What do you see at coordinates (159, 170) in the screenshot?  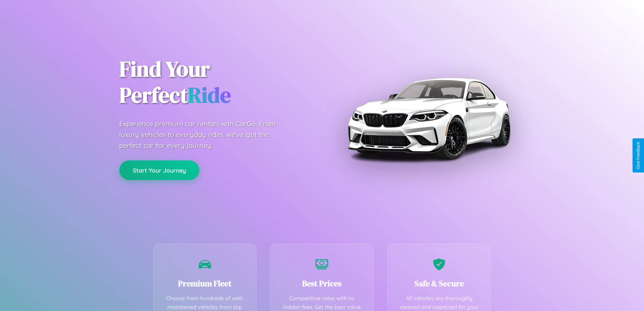 I see `button: Start Your Journey` at bounding box center [159, 170].